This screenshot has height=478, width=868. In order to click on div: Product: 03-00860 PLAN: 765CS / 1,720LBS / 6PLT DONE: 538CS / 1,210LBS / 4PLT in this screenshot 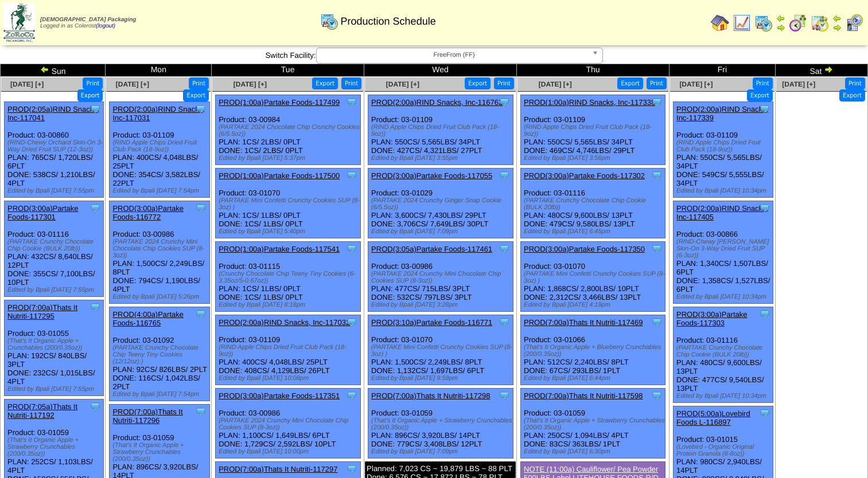, I will do `click(54, 150)`.